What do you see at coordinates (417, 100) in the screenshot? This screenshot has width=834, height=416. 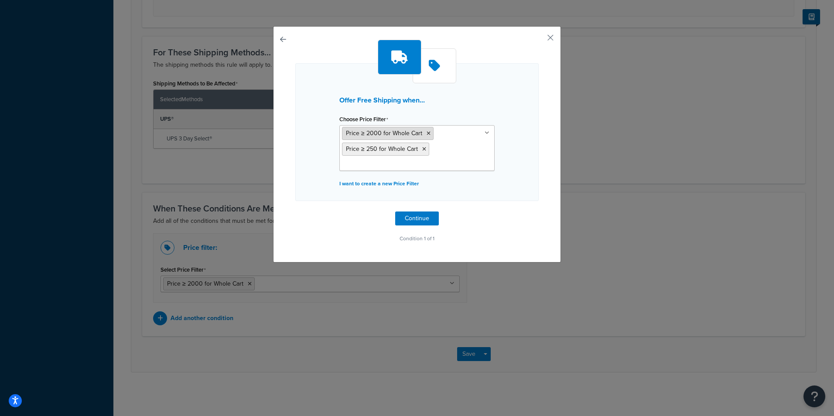 I see `h3: Offer Free Shipping when...` at bounding box center [417, 100].